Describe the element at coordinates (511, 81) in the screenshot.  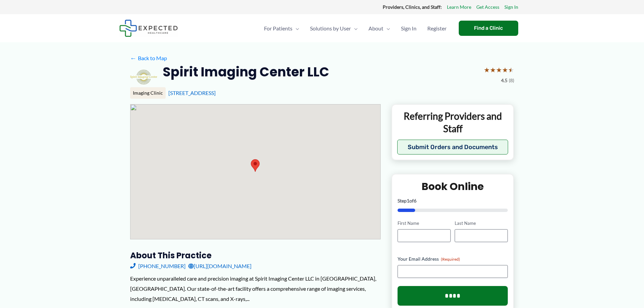
I see `span: (8)` at that location.